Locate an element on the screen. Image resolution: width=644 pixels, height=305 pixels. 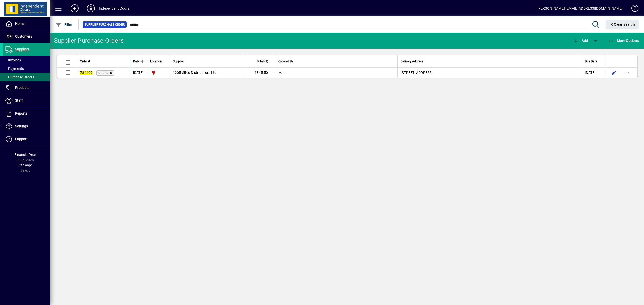
span: Payments is located at coordinates (15, 69).